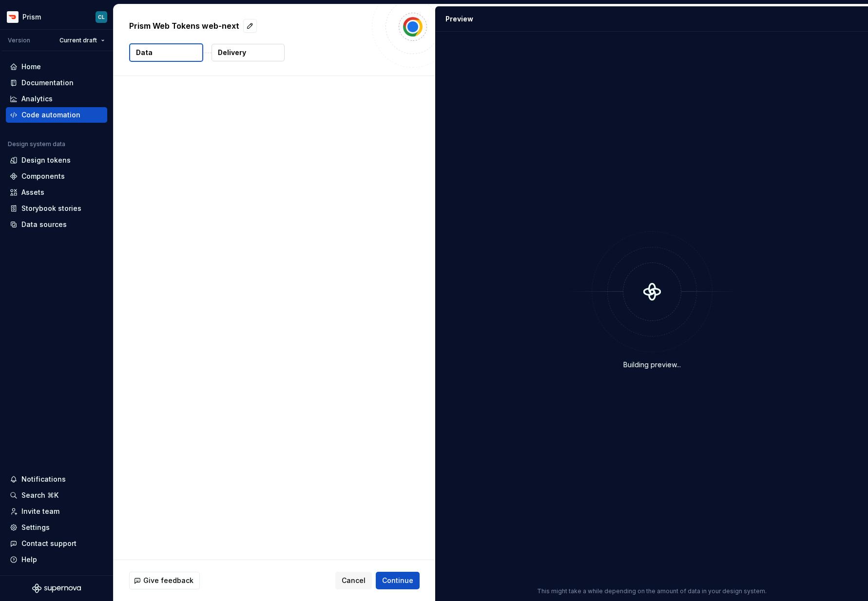 Image resolution: width=868 pixels, height=601 pixels. Describe the element at coordinates (19, 40) in the screenshot. I see `div: Version` at that location.